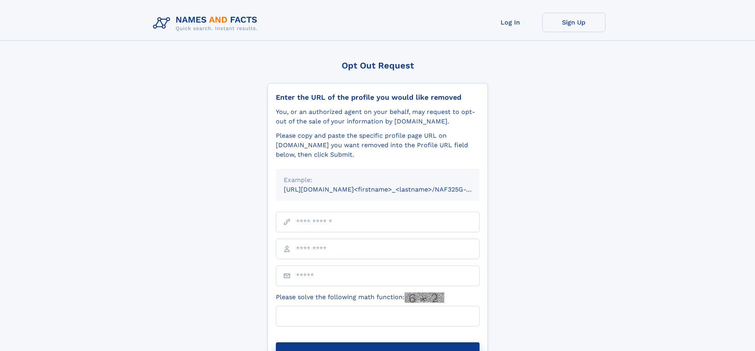 The height and width of the screenshot is (351, 755). Describe the element at coordinates (378, 97) in the screenshot. I see `div: Enter the URL of the profile you would like removed` at that location.